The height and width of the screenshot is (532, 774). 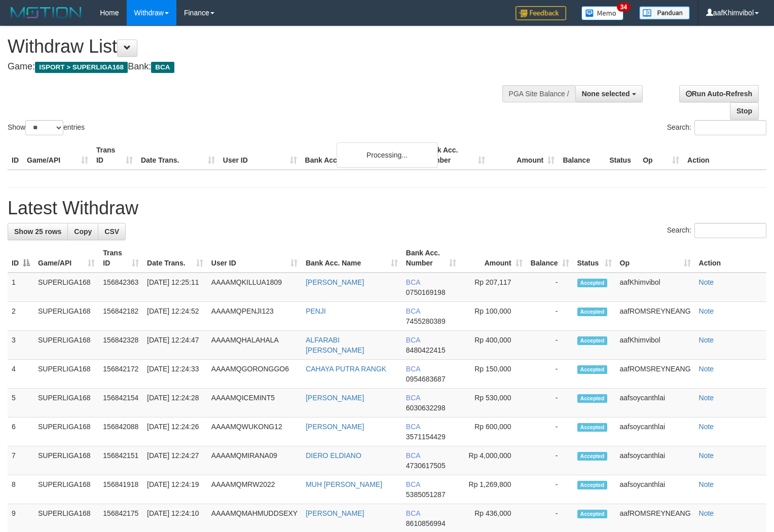 I want to click on td: 156842363, so click(x=121, y=288).